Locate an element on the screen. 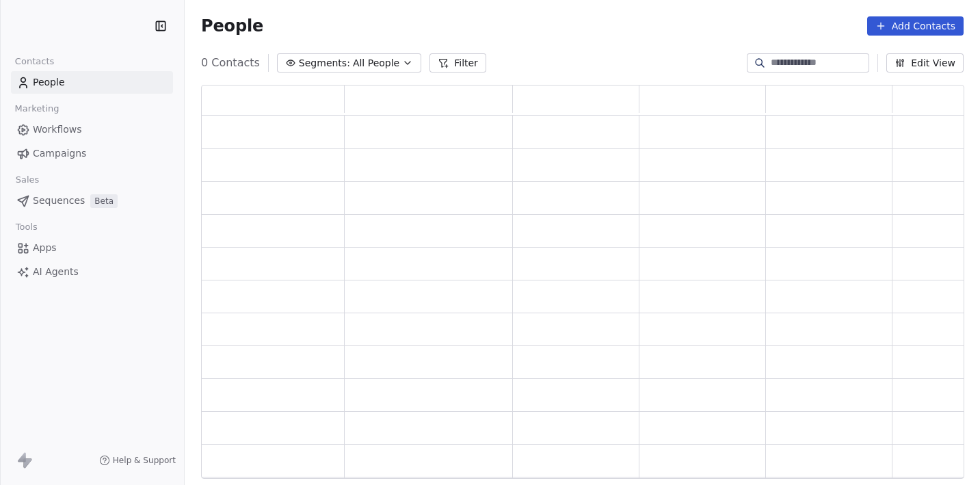  span: All People is located at coordinates (376, 63).